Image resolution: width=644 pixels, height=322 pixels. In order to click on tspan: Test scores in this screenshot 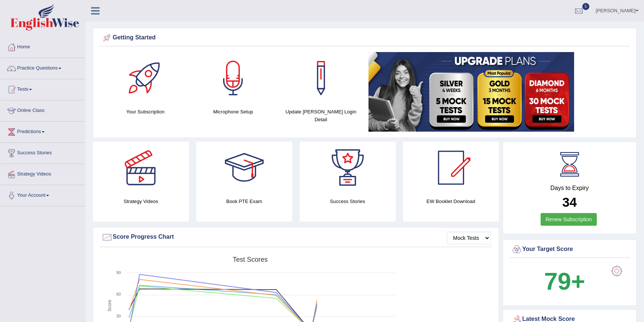, I will do `click(250, 260)`.